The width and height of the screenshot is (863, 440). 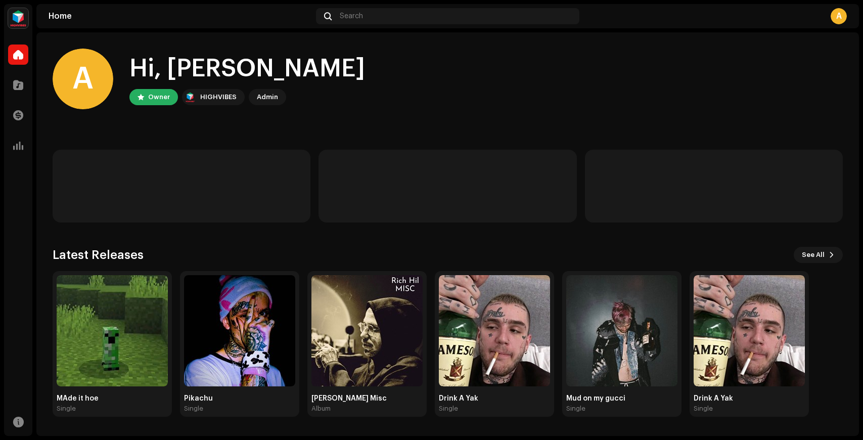 I want to click on img: c977cd9a-8614-4bfc-8576-37d92ca58875, so click(x=494, y=331).